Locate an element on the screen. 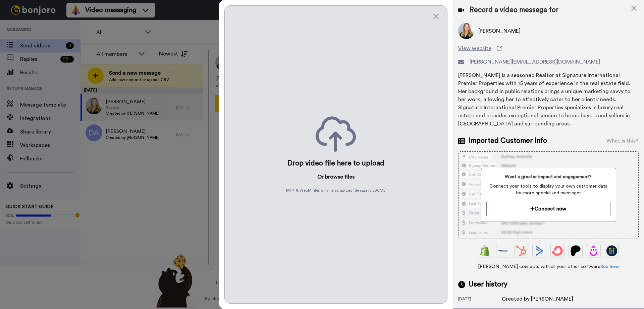 Image resolution: width=644 pixels, height=309 pixels. a: See how is located at coordinates (610, 266).